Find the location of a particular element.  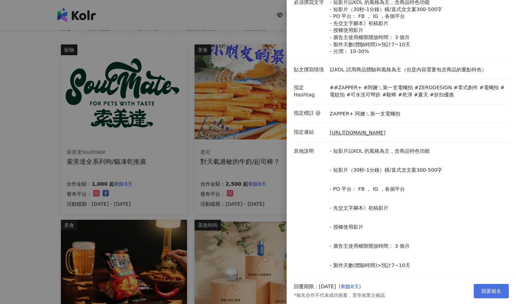

p: ZAPPER+ 阿嬤ㄟ第一支電蠅拍 is located at coordinates (365, 114).